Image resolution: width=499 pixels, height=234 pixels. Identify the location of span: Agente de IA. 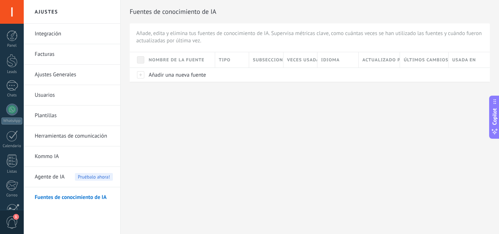
(50, 177).